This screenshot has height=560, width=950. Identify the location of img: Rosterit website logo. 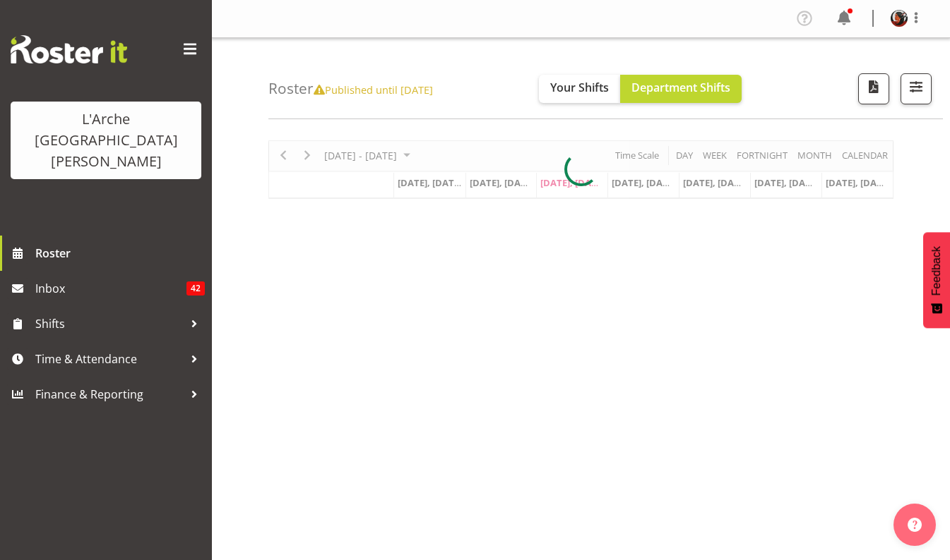
(69, 49).